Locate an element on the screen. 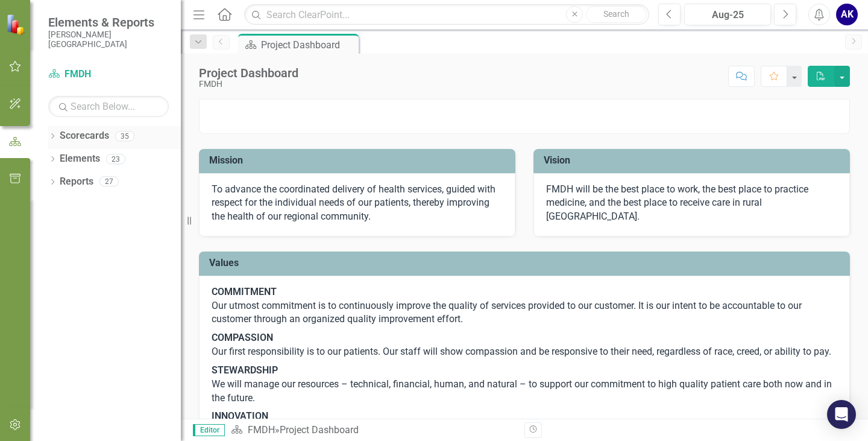  span: Elements & Reports is located at coordinates (108, 22).